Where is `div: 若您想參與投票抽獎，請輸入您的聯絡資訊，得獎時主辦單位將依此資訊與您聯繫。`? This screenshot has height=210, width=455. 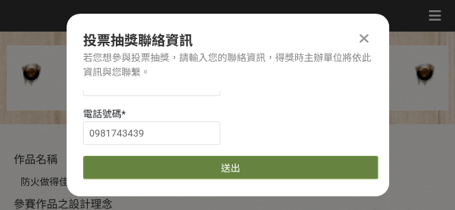 div: 若您想參與投票抽獎，請輸入您的聯絡資訊，得獎時主辦單位將依此資訊與您聯繫。 is located at coordinates (228, 65).